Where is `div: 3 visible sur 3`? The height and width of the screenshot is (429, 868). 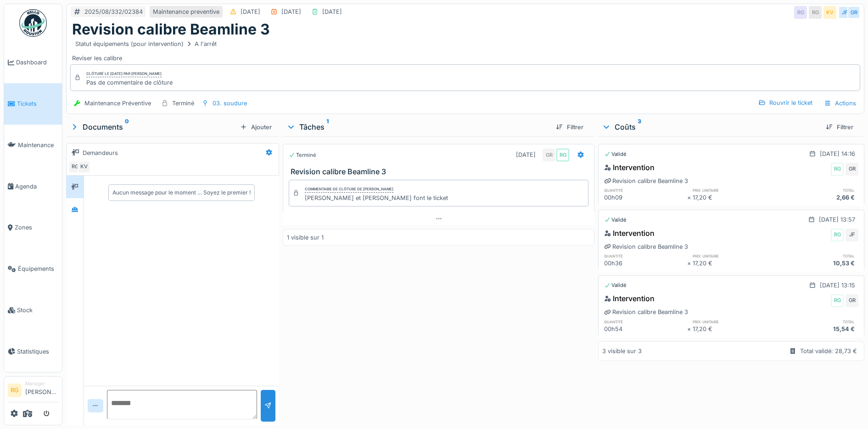 div: 3 visible sur 3 is located at coordinates (622, 351).